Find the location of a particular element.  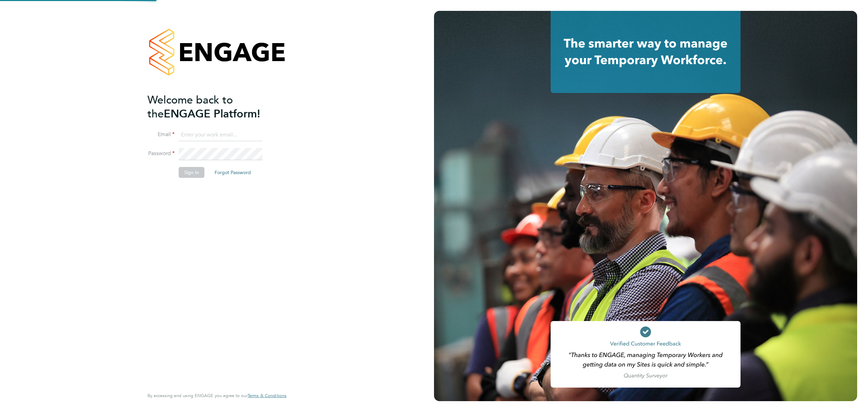

span: Welcome back to the is located at coordinates (190, 107).